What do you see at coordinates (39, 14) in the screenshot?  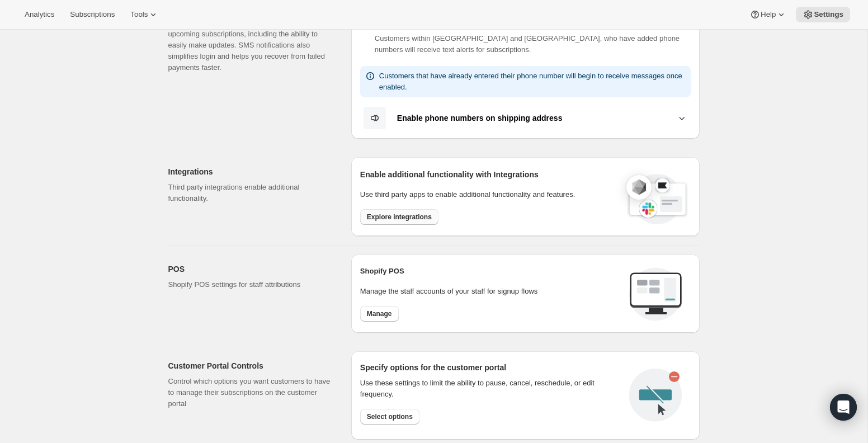 I see `span: Analytics` at bounding box center [39, 14].